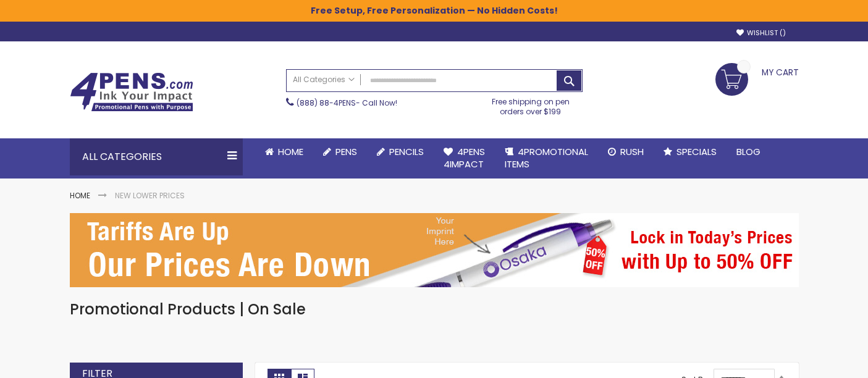 The height and width of the screenshot is (378, 868). Describe the element at coordinates (531, 105) in the screenshot. I see `div: Free shipping on pen orders over $199` at that location.